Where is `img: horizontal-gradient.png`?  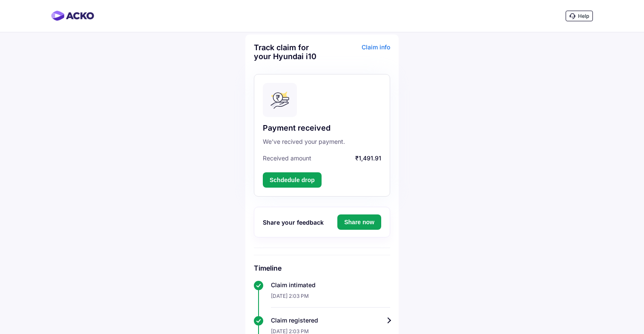
img: horizontal-gradient.png is located at coordinates (72, 16).